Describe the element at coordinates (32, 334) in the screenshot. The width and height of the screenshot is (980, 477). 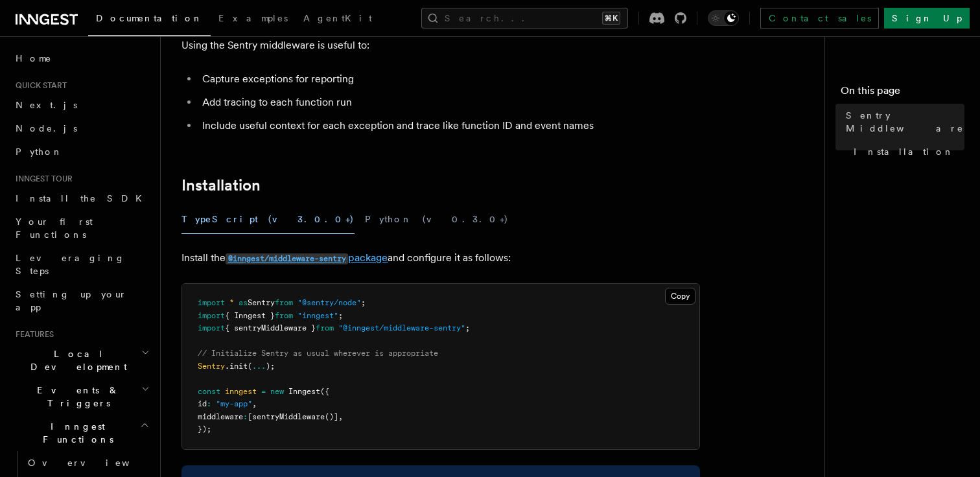
I see `span: Features` at that location.